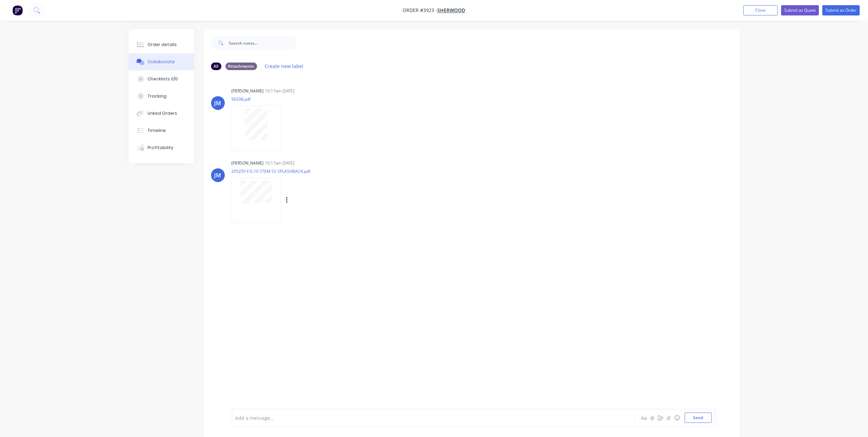  What do you see at coordinates (698, 418) in the screenshot?
I see `button: Send` at bounding box center [698, 418].